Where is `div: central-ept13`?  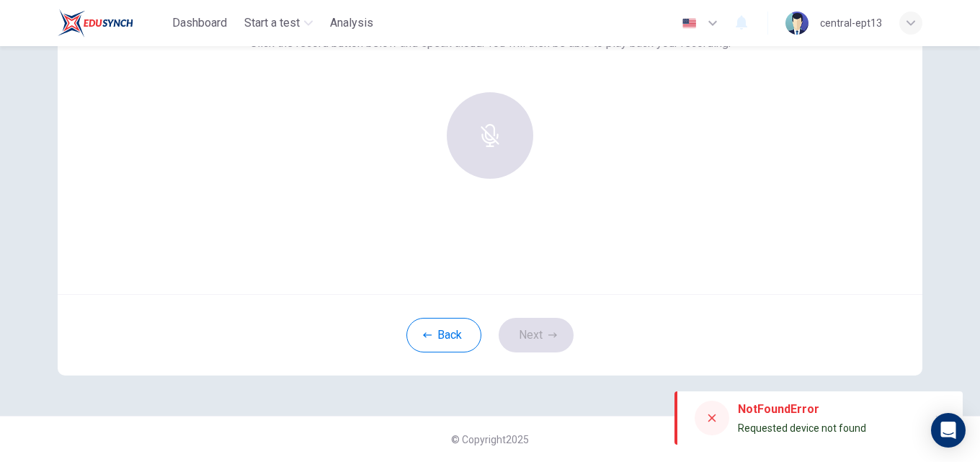 div: central-ept13 is located at coordinates (851, 23).